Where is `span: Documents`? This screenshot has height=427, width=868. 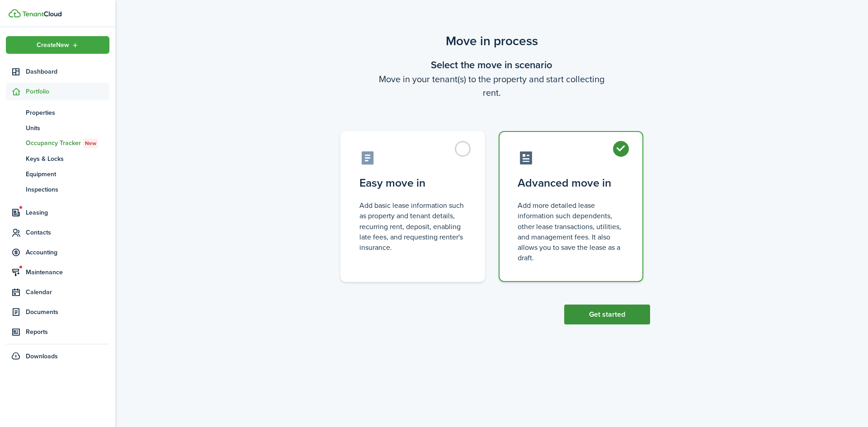 span: Documents is located at coordinates (68, 312).